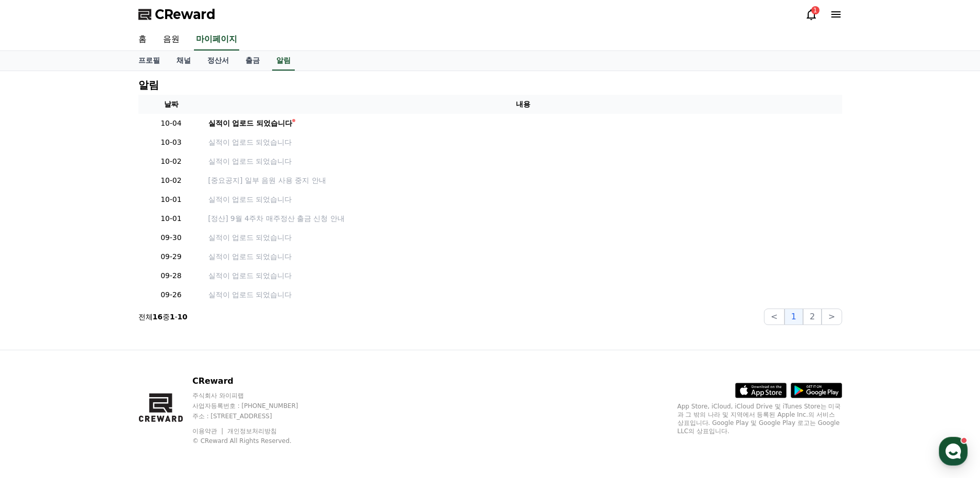 The width and height of the screenshot is (980, 478). Describe the element at coordinates (171, 275) in the screenshot. I see `p: 09-28` at that location.